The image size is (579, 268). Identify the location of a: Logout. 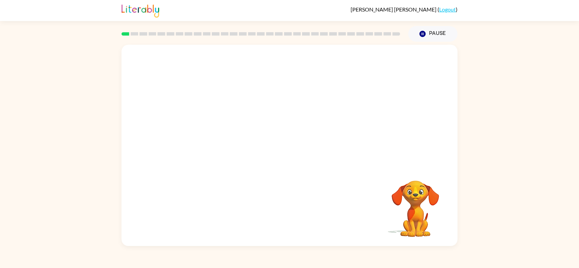
(447, 9).